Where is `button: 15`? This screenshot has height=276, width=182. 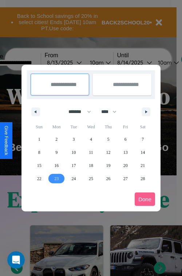 button: 15 is located at coordinates (39, 165).